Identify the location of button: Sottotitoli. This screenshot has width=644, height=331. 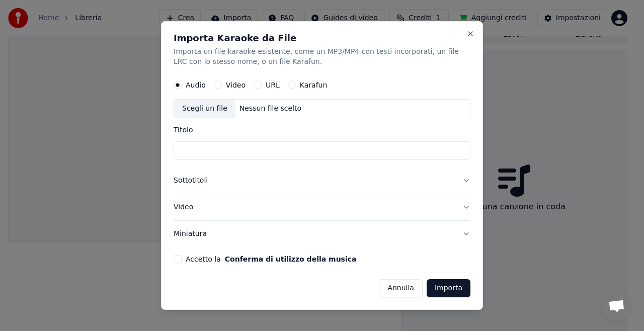
(322, 181).